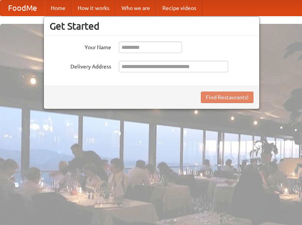 The image size is (302, 225). What do you see at coordinates (80, 65) in the screenshot?
I see `label: Delivery Address` at bounding box center [80, 65].